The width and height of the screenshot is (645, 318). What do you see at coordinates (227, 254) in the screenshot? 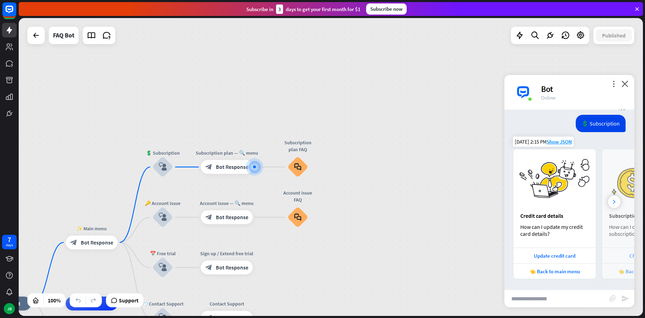
I see `div: Sign up / Extend free trial` at bounding box center [227, 254].